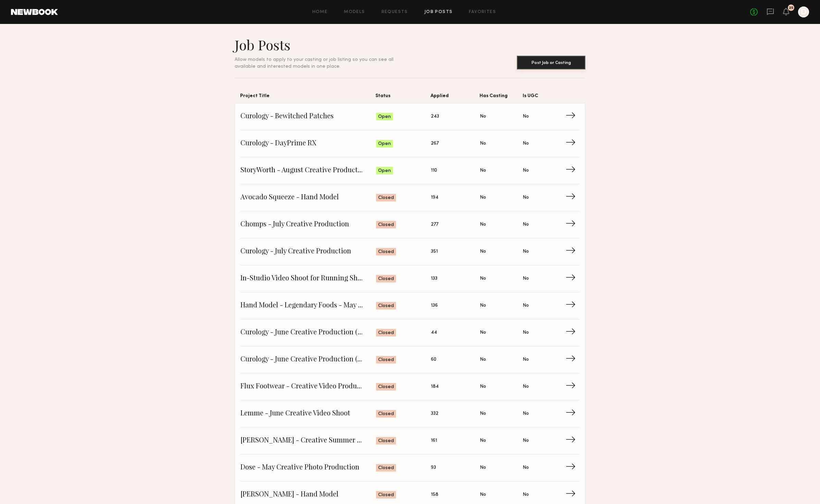 This screenshot has width=820, height=504. What do you see at coordinates (410, 468) in the screenshot?
I see `a: Dose - May Creative Photo ProductionClosed93NoNo→` at bounding box center [410, 468].